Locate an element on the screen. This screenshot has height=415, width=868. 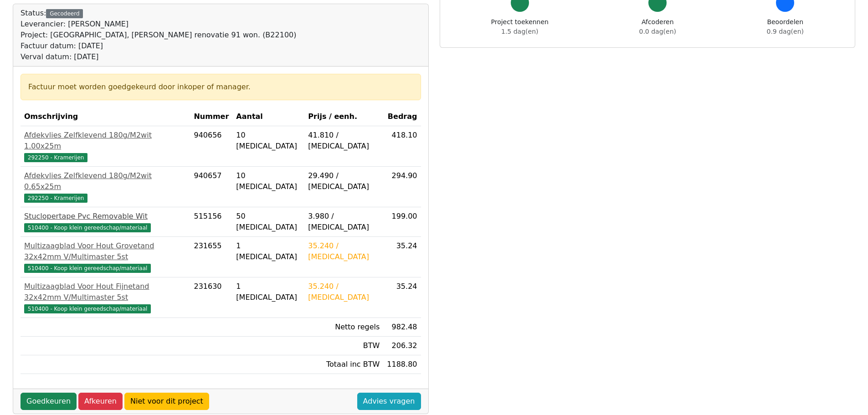
div: Multizaagblad Voor Hout Fijnetand 32x42mm V/Multimaster 5st is located at coordinates (105, 292).